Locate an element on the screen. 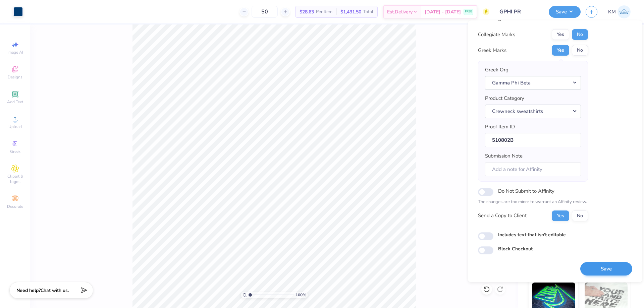 The image size is (644, 308). label: Block Checkout is located at coordinates (515, 249).